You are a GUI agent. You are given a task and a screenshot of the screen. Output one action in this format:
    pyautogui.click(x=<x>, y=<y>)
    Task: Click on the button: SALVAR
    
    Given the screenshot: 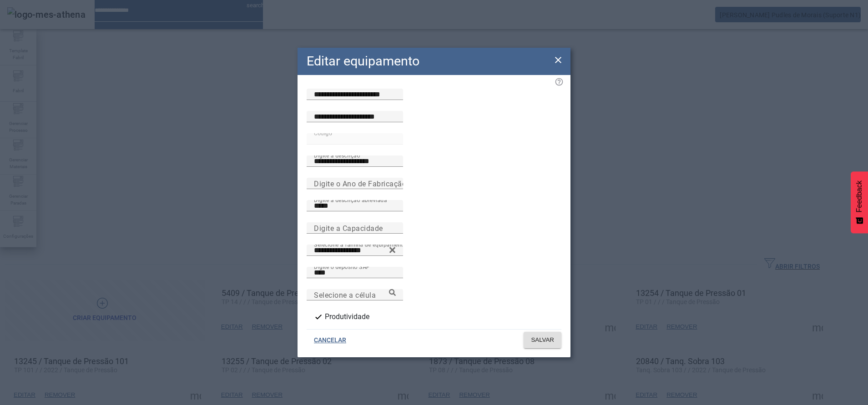 What is the action you would take?
    pyautogui.click(x=542, y=340)
    